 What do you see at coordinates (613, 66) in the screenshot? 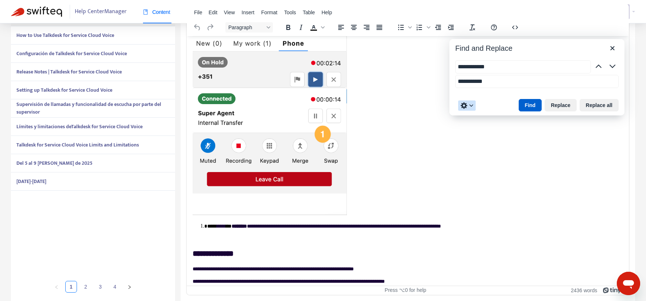
I see `button: Next` at bounding box center [613, 66].